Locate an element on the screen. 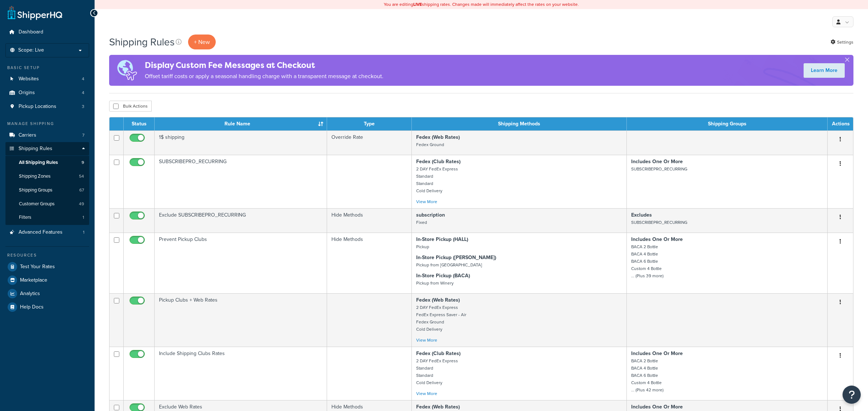 Image resolution: width=868 pixels, height=411 pixels. a: Shipping Zones 54 is located at coordinates (47, 176).